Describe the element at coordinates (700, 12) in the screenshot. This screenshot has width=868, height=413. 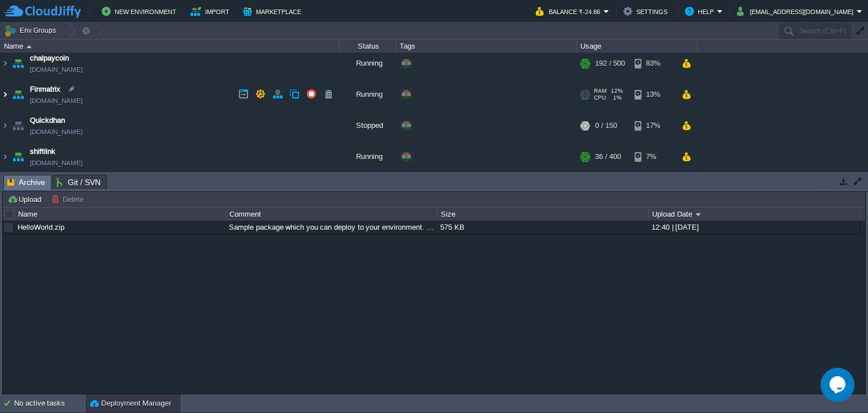
I see `button: Help` at that location.